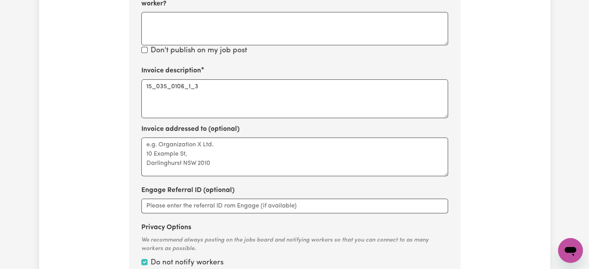 This screenshot has height=269, width=589. I want to click on label: Privacy Options, so click(166, 228).